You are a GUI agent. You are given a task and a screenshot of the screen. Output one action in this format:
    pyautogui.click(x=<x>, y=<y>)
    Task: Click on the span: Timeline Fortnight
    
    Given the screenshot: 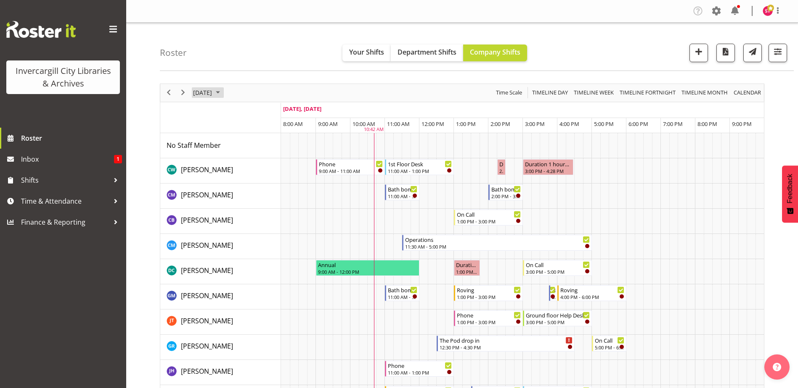 What is the action you would take?
    pyautogui.click(x=647, y=92)
    